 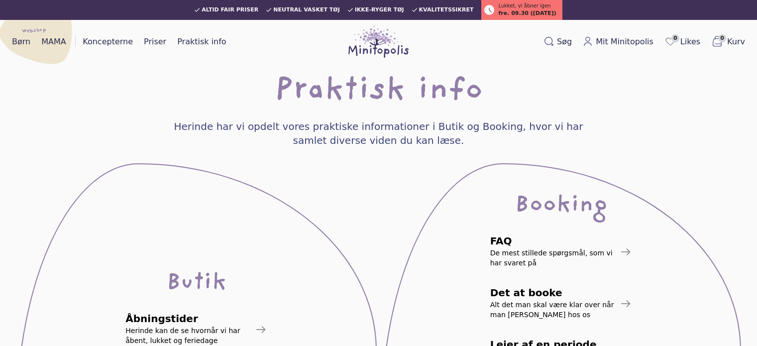 What do you see at coordinates (625, 42) in the screenshot?
I see `span: Mit Minitopolis` at bounding box center [625, 42].